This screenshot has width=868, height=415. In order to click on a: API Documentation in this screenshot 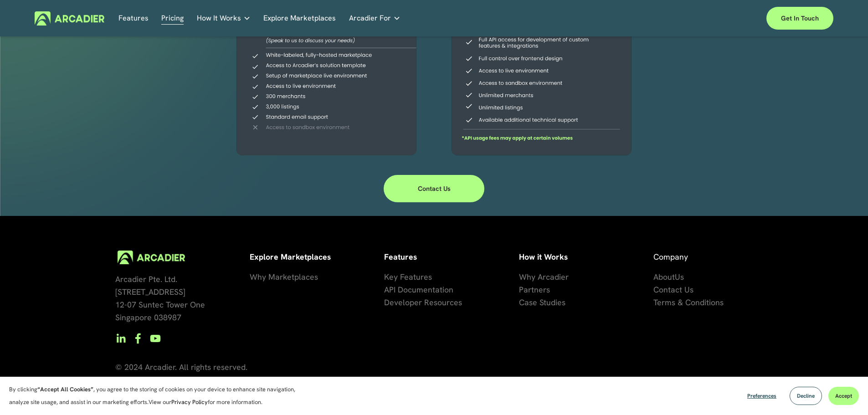, I will do `click(419, 290)`.